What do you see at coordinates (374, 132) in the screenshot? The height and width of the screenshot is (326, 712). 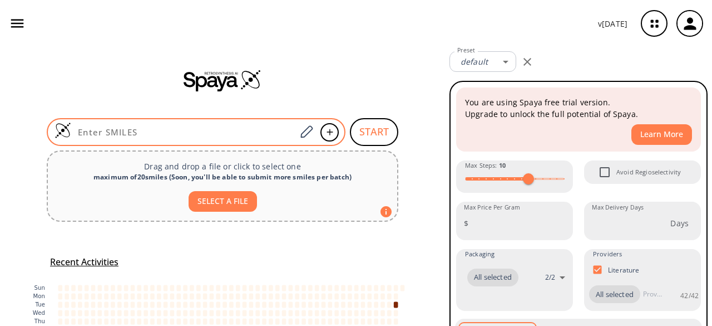 I see `button: START` at bounding box center [374, 132].